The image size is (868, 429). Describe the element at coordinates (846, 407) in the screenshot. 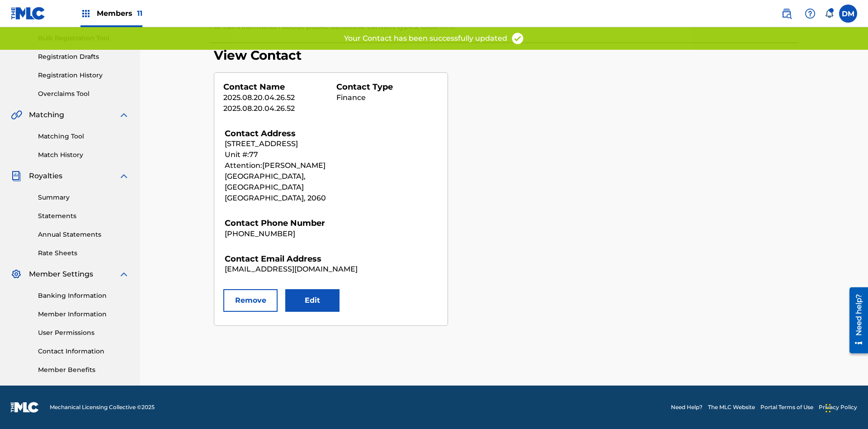

I see `div: Chat Widget` at that location.